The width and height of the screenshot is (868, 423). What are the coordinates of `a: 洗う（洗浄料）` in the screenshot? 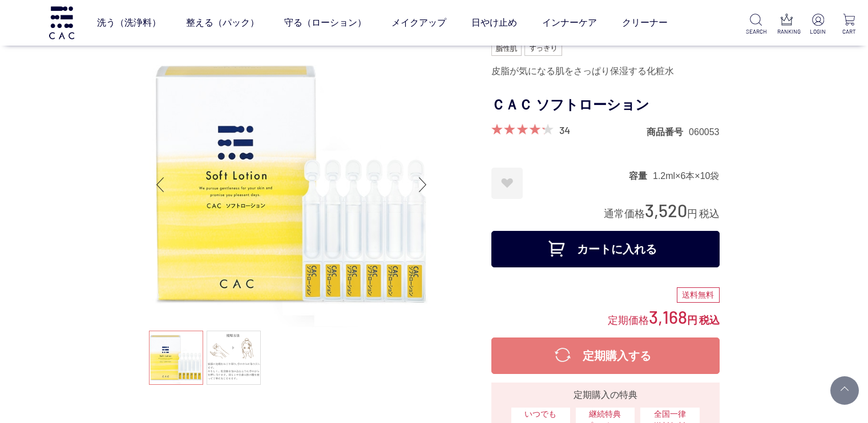 It's located at (129, 23).